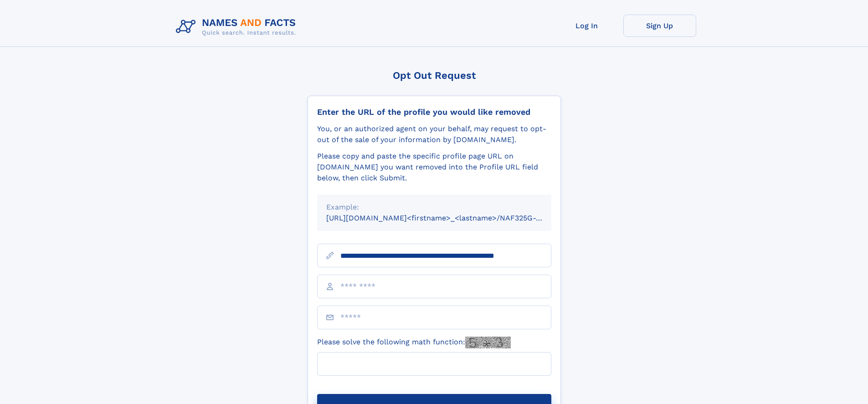 Image resolution: width=868 pixels, height=404 pixels. Describe the element at coordinates (414, 343) in the screenshot. I see `label: Please solve the following math function:` at that location.